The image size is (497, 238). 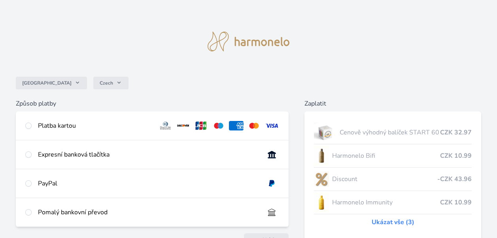 What do you see at coordinates (152, 104) in the screenshot?
I see `h6: Způsob platby` at bounding box center [152, 104].